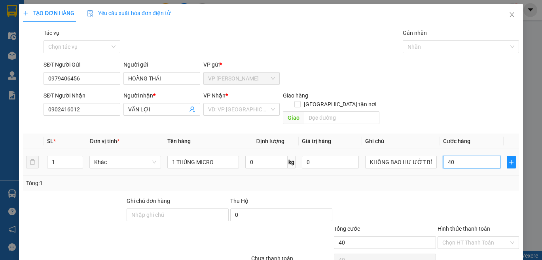 Image resolution: width=542 pixels, height=260 pixels. What do you see at coordinates (82, 95) in the screenshot?
I see `div: SĐT Người Nhận` at bounding box center [82, 95].